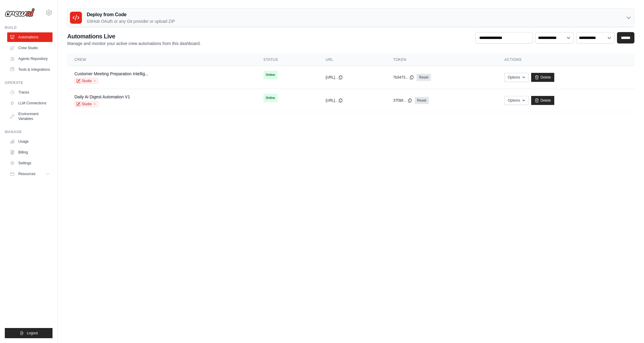  What do you see at coordinates (134, 44) in the screenshot?
I see `p: Manage and monitor your active crew automations from this dashboard.` at bounding box center [134, 44].